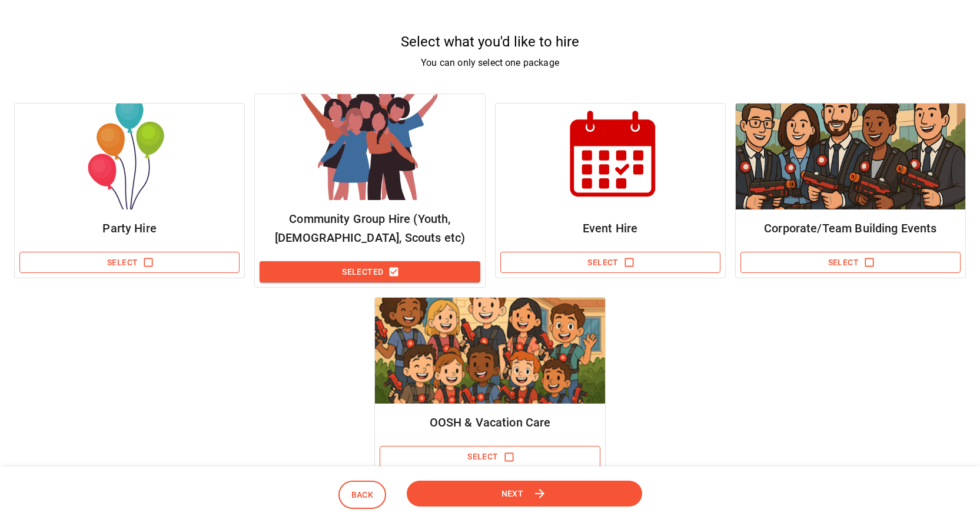 The width and height of the screenshot is (980, 523). Describe the element at coordinates (362, 495) in the screenshot. I see `span: Back` at that location.